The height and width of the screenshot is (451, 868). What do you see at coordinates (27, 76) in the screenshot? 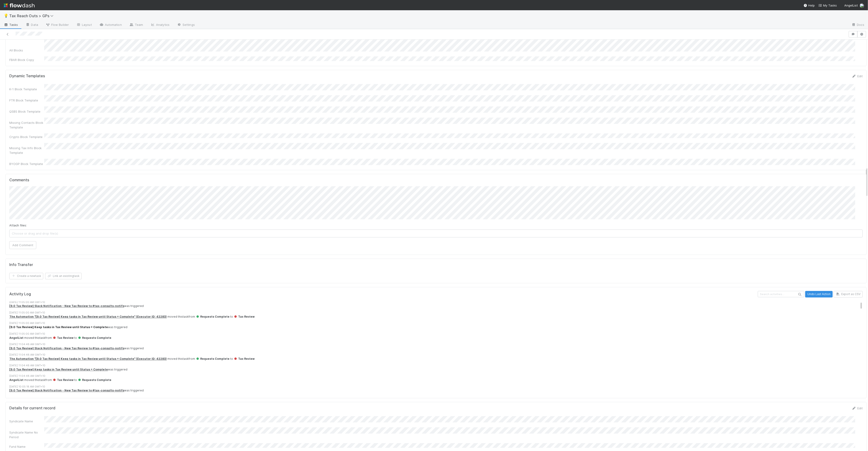
I see `h5: Dynamic Templates` at bounding box center [27, 76].